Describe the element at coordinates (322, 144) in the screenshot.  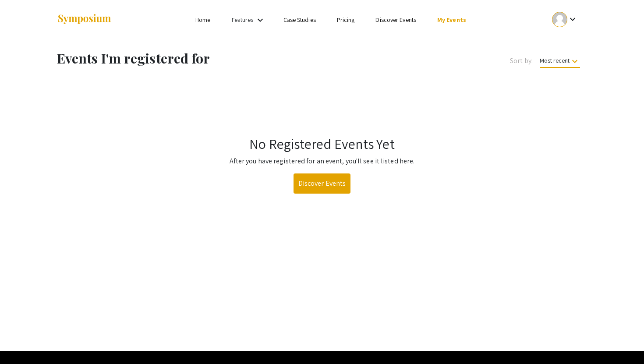
I see `h1: No Registered Events Yet` at that location.